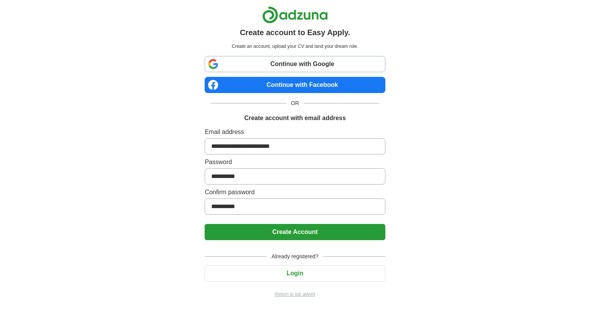 The image size is (590, 322). Describe the element at coordinates (295, 256) in the screenshot. I see `span: Already registered?` at that location.